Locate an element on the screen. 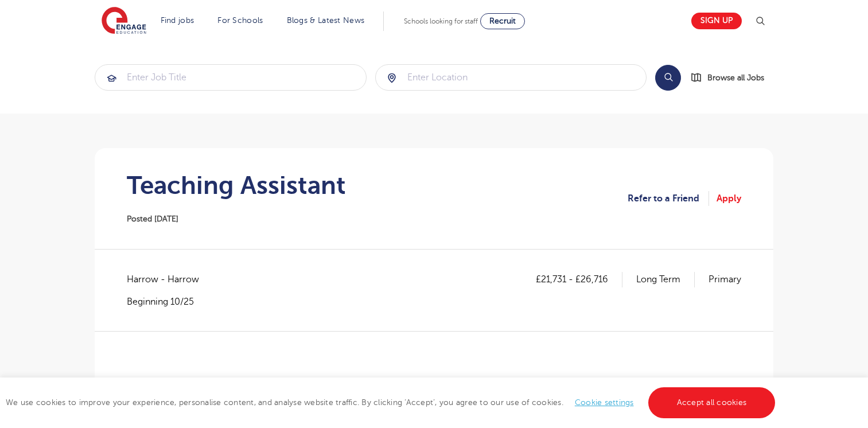 The image size is (868, 428). img: Engage Education is located at coordinates (124, 21).